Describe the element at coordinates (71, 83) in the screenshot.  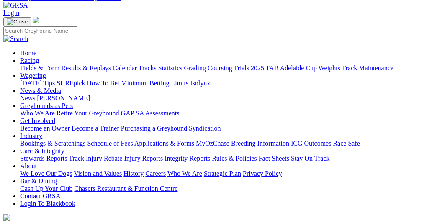
I see `a: SUREpick` at that location.